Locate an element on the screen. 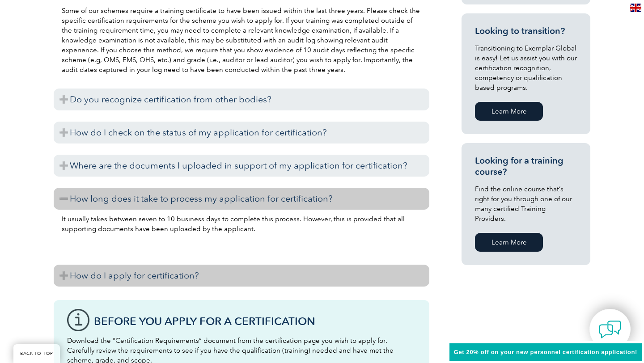 The width and height of the screenshot is (644, 363). h3: Where are the documents I uploaded in support of my application for certification? is located at coordinates (242, 166).